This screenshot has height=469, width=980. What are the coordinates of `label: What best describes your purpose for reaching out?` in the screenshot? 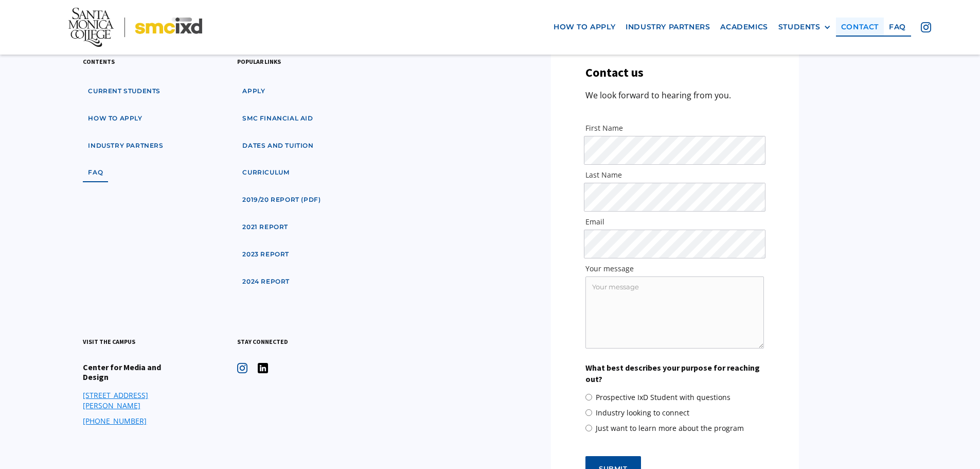 It's located at (675, 373).